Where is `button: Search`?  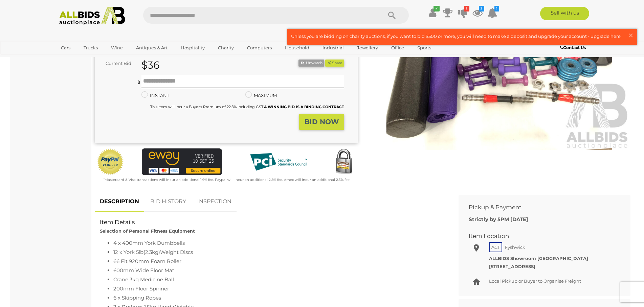 button: Search is located at coordinates (392, 15).